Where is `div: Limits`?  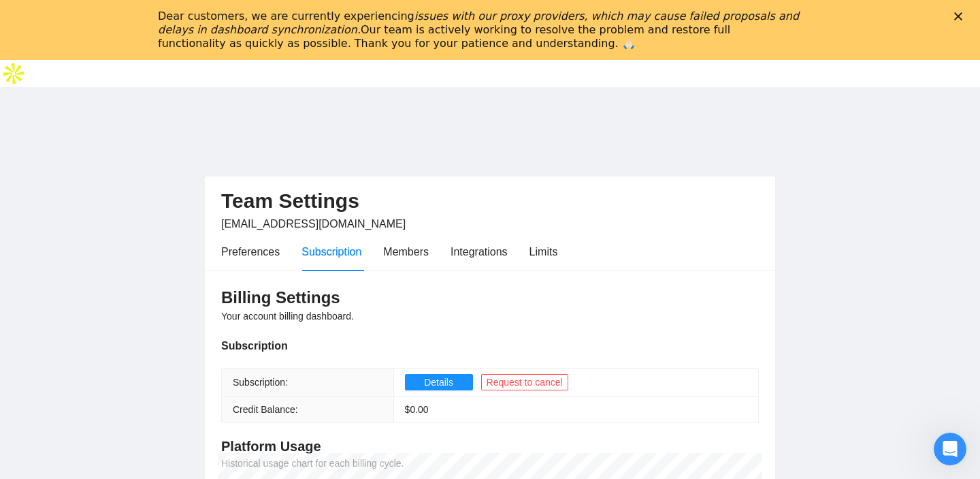
div: Limits is located at coordinates (544, 251).